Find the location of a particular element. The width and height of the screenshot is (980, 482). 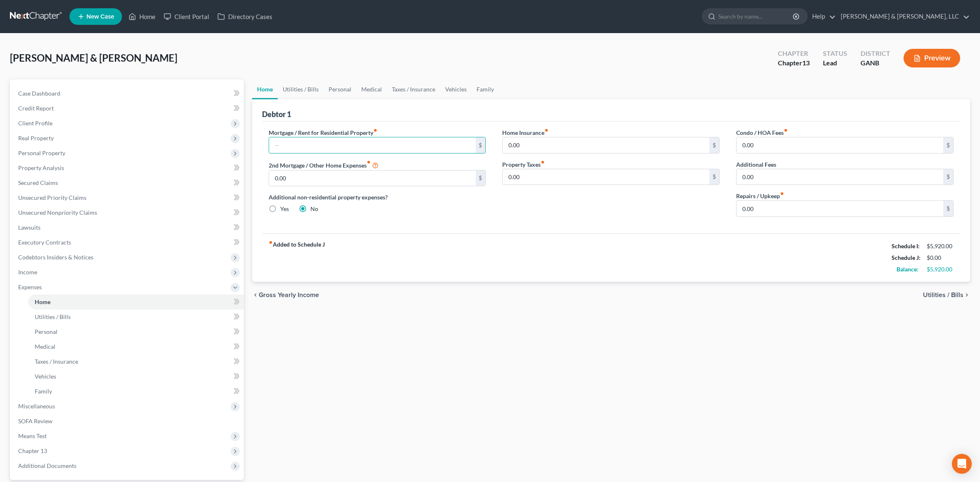

span: Unsecured Nonpriority Claims is located at coordinates (57, 212).